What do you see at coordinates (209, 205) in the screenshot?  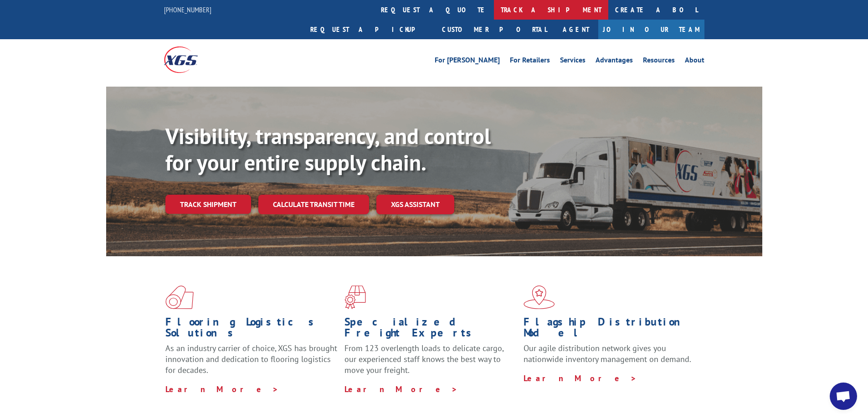 I see `a: Track shipment` at bounding box center [209, 205].